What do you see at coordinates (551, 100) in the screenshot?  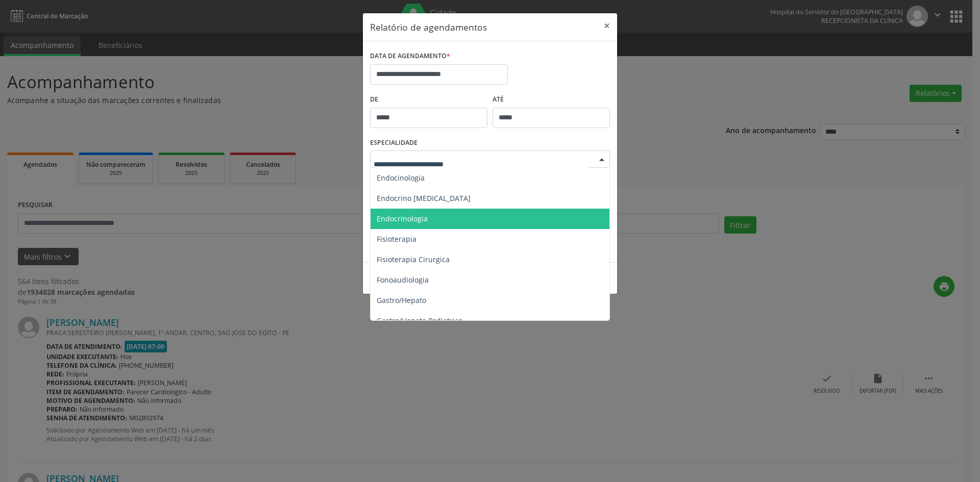 I see `label: ATÉ` at bounding box center [551, 100].